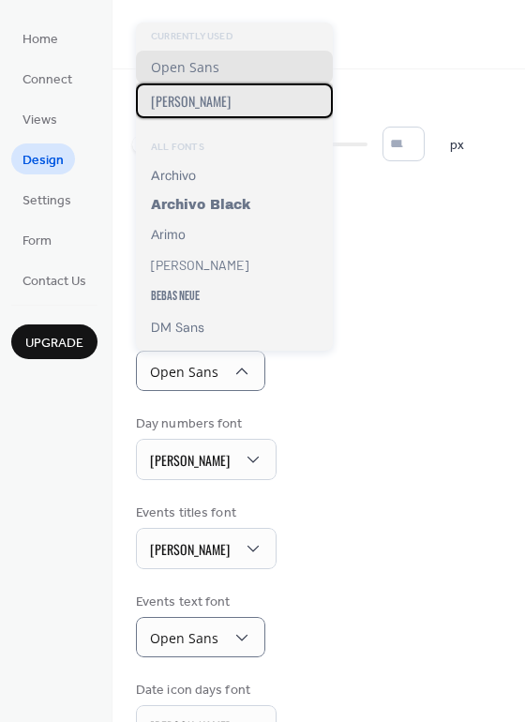 The height and width of the screenshot is (722, 525). Describe the element at coordinates (47, 78) in the screenshot. I see `a: Connect` at that location.